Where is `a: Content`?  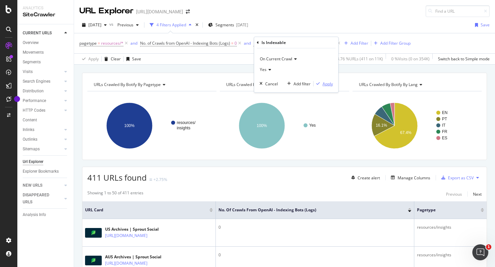 a: Content is located at coordinates (46, 120).